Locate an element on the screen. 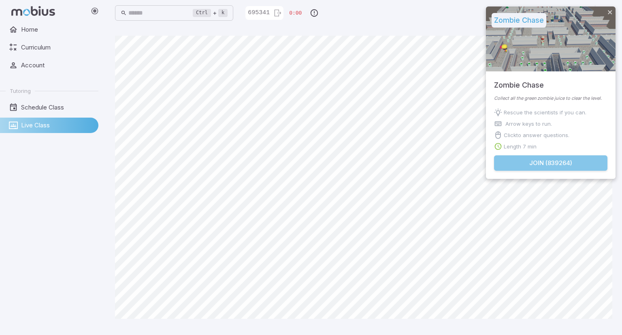 The image size is (622, 335). button: Report an Issue is located at coordinates (314, 13).